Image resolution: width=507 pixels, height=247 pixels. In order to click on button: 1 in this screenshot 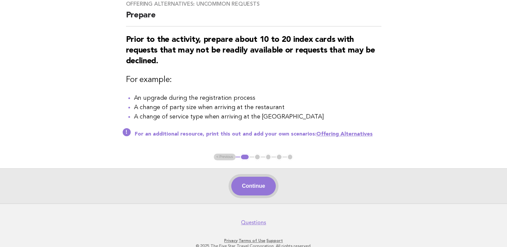, I will do `click(245, 157)`.